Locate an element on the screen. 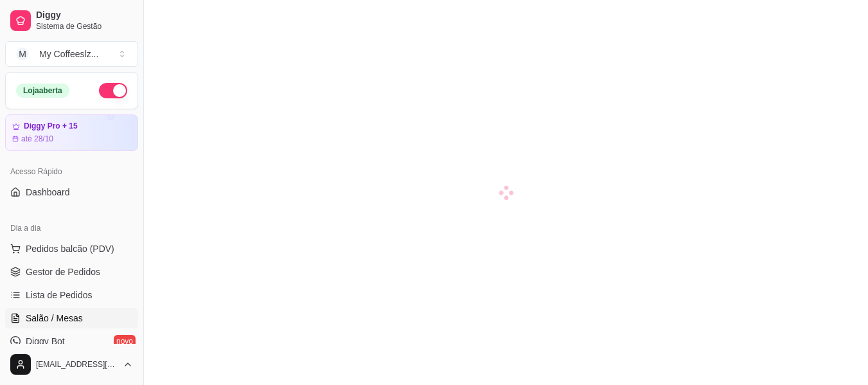 This screenshot has height=385, width=868. span: Salão / Mesas is located at coordinates (54, 318).